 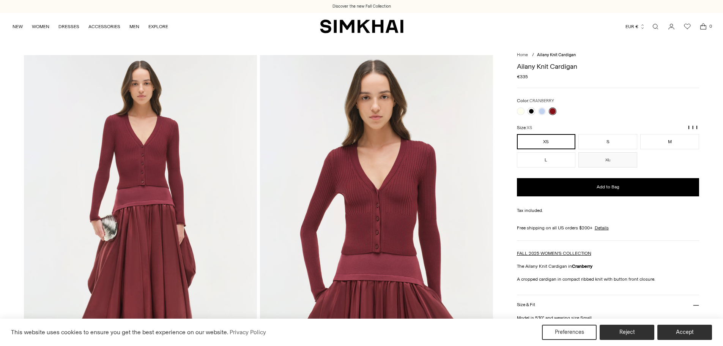 I want to click on button: XS, so click(x=546, y=142).